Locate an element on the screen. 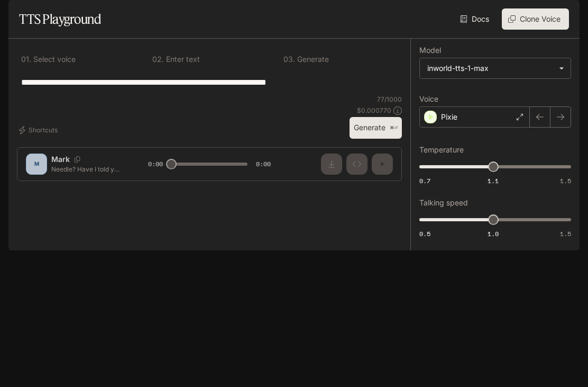 The image size is (588, 387). p: $ 0.000770 is located at coordinates (374, 110).